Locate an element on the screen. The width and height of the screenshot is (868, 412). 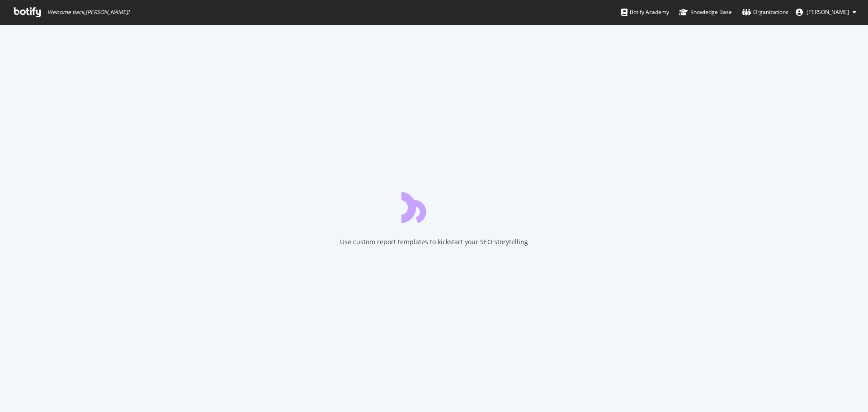
div: Knowledge Base is located at coordinates (705, 12).